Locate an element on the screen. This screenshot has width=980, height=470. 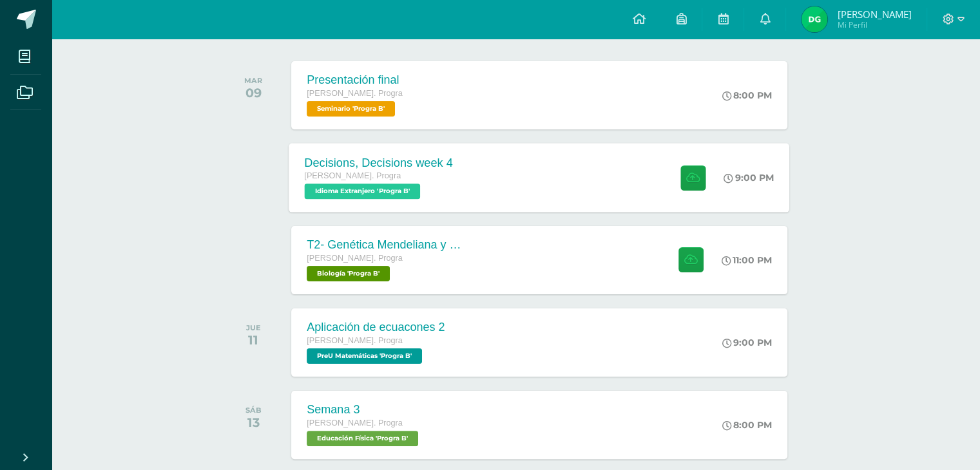
div: Aplicación de ecuacones 2 is located at coordinates (375, 327).